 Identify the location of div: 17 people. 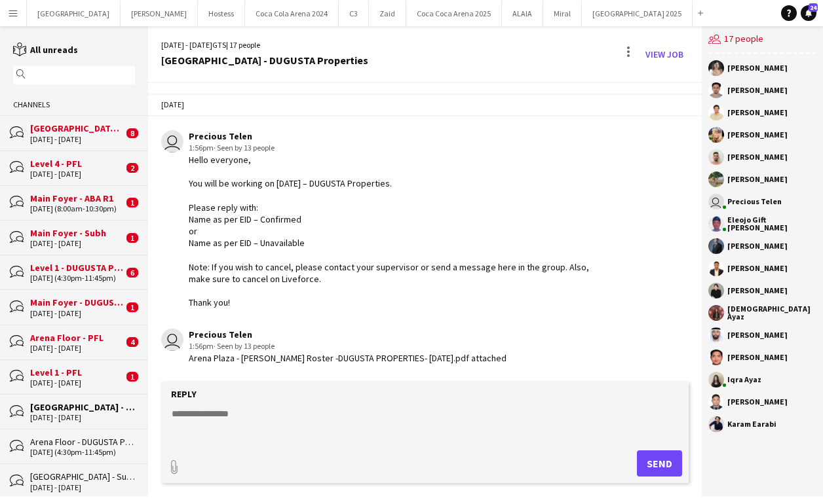
(762, 40).